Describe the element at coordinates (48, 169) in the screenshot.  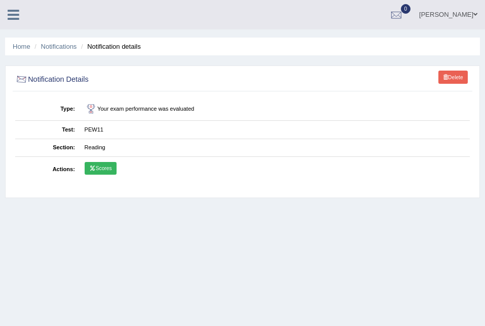
I see `th: Actions` at that location.